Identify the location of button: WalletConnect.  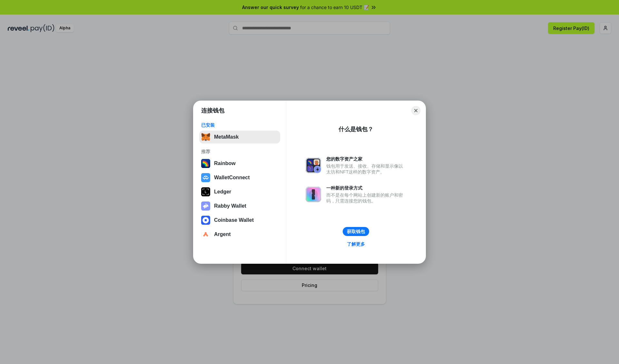
(240, 178).